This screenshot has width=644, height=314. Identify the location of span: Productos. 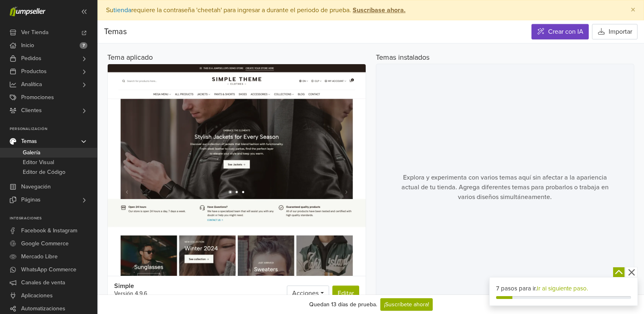
(34, 72).